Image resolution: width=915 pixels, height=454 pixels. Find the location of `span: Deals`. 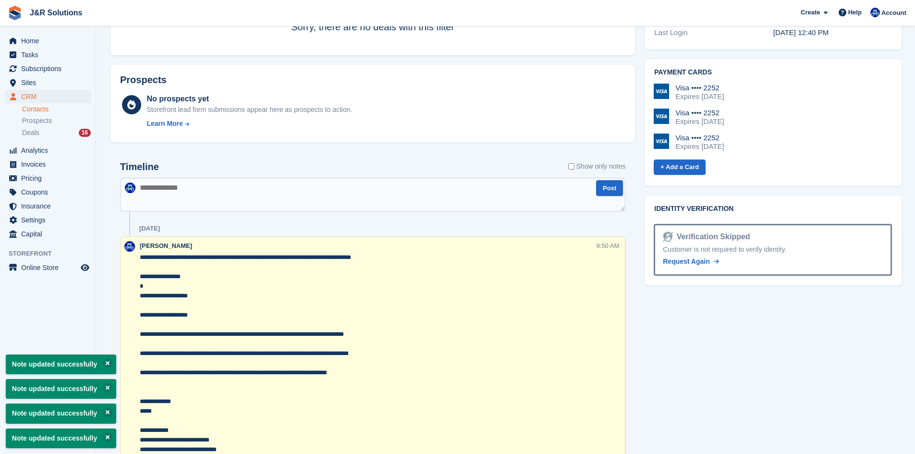

span: Deals is located at coordinates (31, 133).